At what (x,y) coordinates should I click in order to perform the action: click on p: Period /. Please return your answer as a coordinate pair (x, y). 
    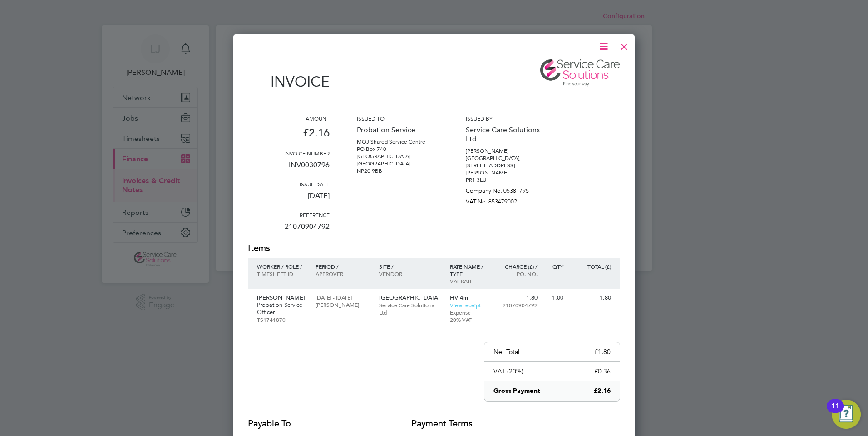
    Looking at the image, I should click on (342, 267).